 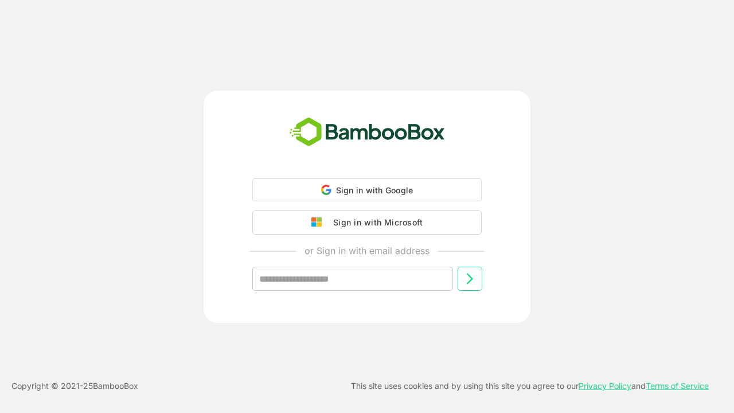 What do you see at coordinates (530, 386) in the screenshot?
I see `p: This site uses cookies and by using this site you agree to our and` at bounding box center [530, 386].